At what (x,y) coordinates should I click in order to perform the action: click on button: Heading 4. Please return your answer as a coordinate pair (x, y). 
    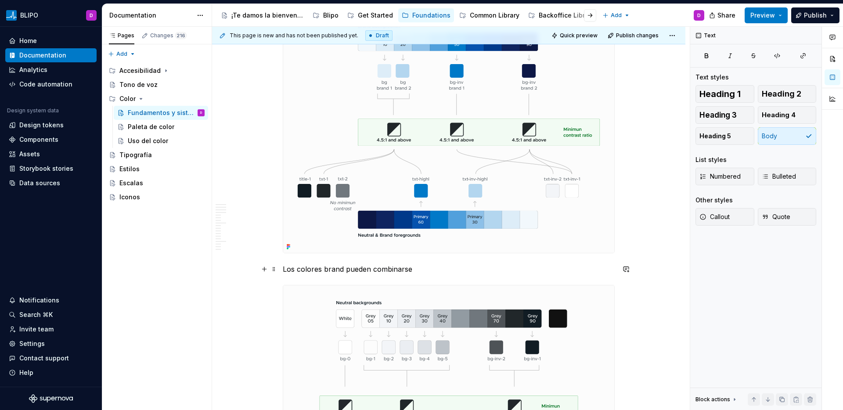
    Looking at the image, I should click on (788, 115).